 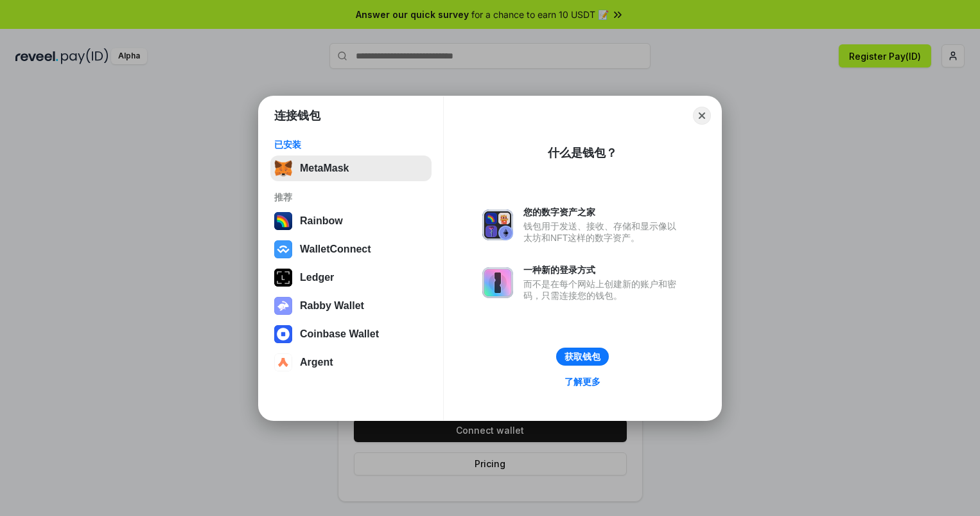 I want to click on button: MetaMask, so click(x=351, y=168).